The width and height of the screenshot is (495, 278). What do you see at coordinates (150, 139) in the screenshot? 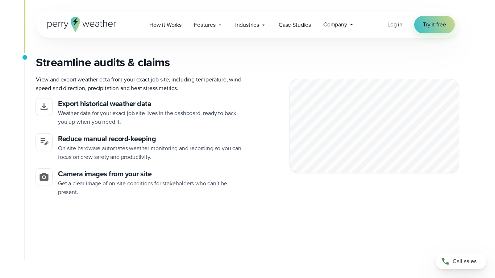
I see `h3: Reduce manual record-keeping` at bounding box center [150, 139].